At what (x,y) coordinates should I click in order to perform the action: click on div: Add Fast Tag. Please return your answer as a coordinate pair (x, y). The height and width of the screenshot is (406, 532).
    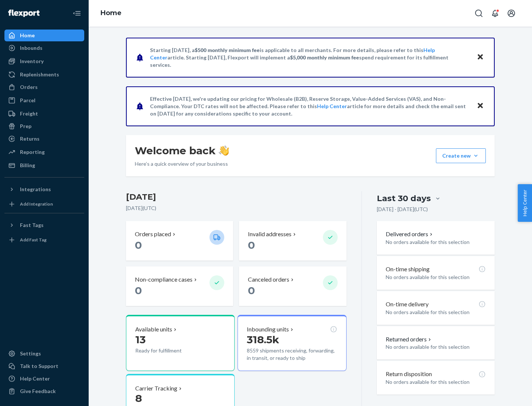
    Looking at the image, I should click on (33, 240).